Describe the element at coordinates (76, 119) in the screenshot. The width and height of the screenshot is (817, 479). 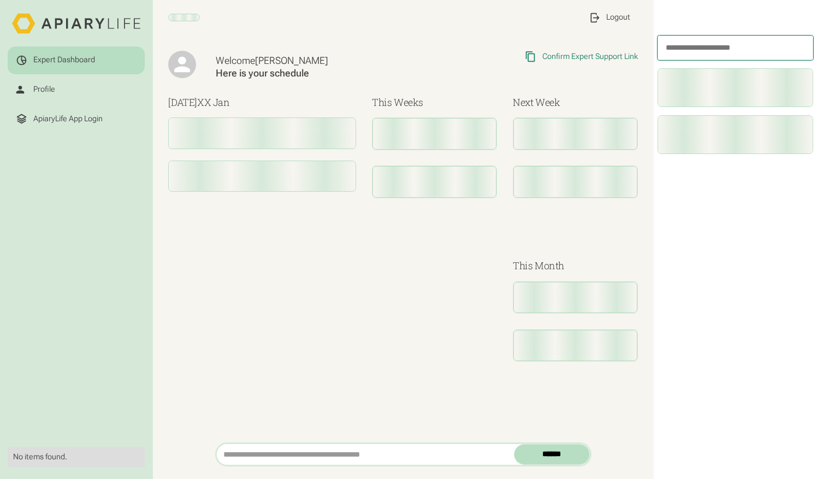
I see `a: ApiaryLife App Login` at that location.